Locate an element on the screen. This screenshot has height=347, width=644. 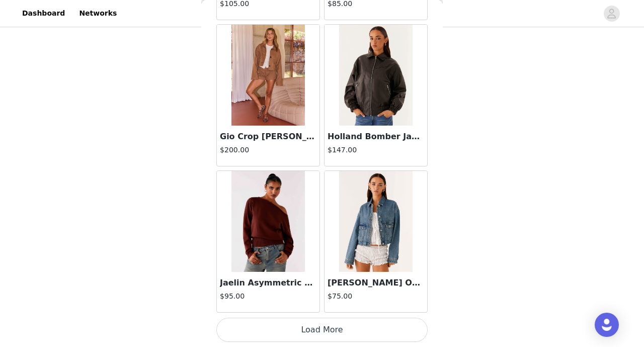
h3: Jaelin Asymmetric Top - Chocolate is located at coordinates (269, 282).